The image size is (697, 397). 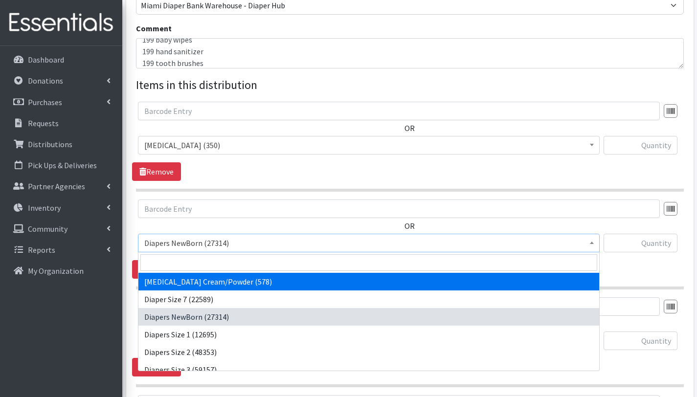 I want to click on li: Diapers Size 1 (12695), so click(x=369, y=335).